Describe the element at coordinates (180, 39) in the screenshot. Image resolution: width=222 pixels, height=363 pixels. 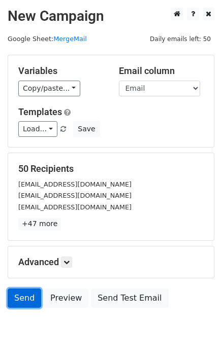
I see `span: Daily emails left: 50` at that location.